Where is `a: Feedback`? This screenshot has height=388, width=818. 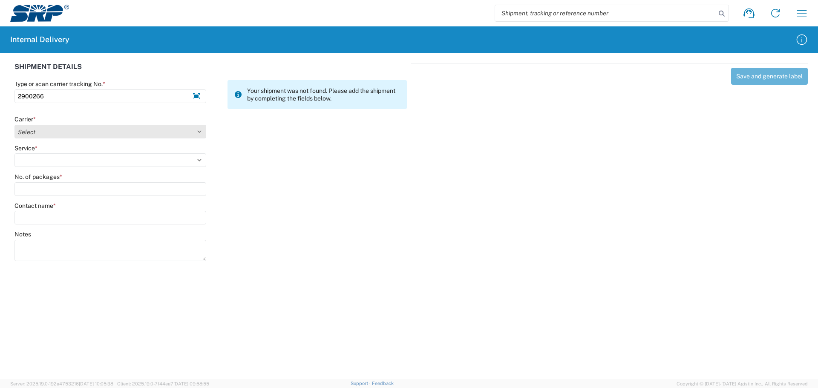 a: Feedback is located at coordinates (383, 383).